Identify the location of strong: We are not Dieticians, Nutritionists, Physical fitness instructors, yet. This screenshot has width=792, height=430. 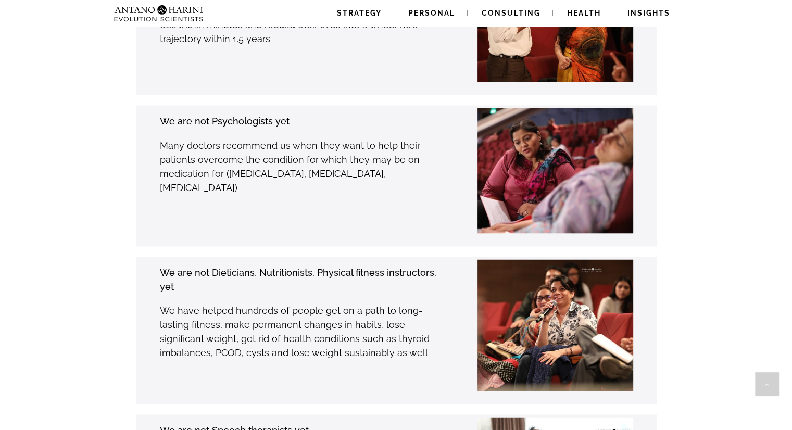
(298, 279).